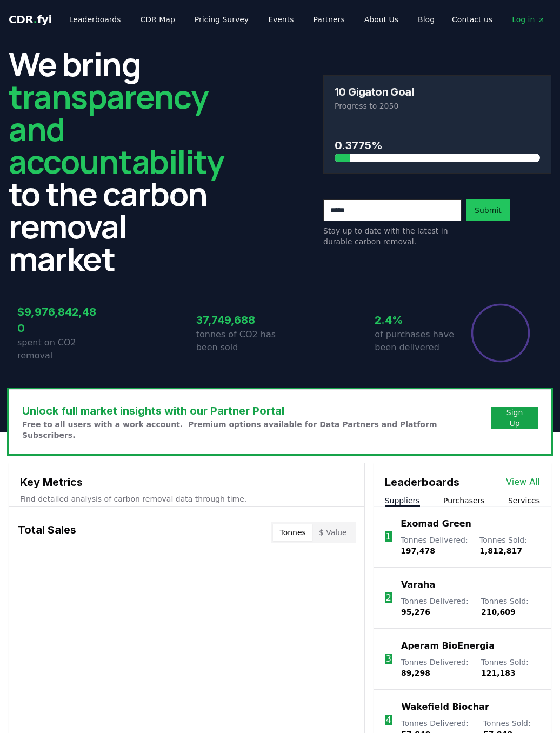  I want to click on a: About Us, so click(381, 20).